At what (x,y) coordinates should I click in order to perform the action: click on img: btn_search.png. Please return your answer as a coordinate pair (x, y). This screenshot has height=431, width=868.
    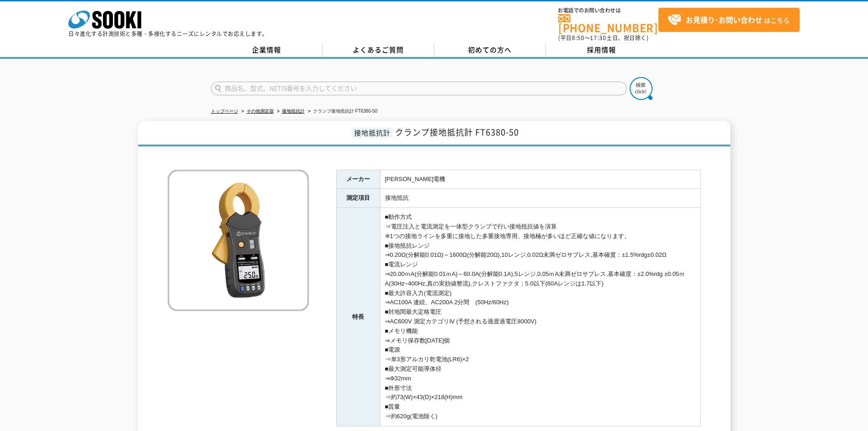
    Looking at the image, I should click on (641, 89).